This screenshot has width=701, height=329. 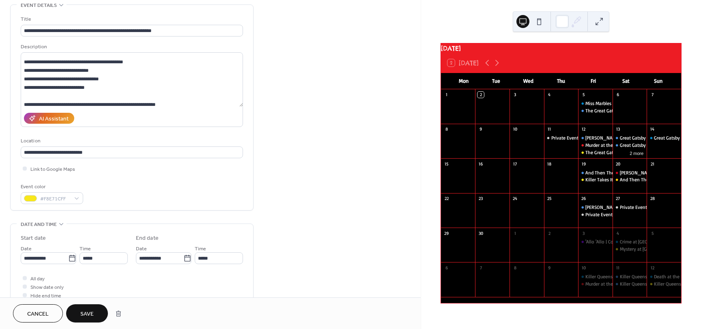 I want to click on div: 19, so click(x=583, y=163).